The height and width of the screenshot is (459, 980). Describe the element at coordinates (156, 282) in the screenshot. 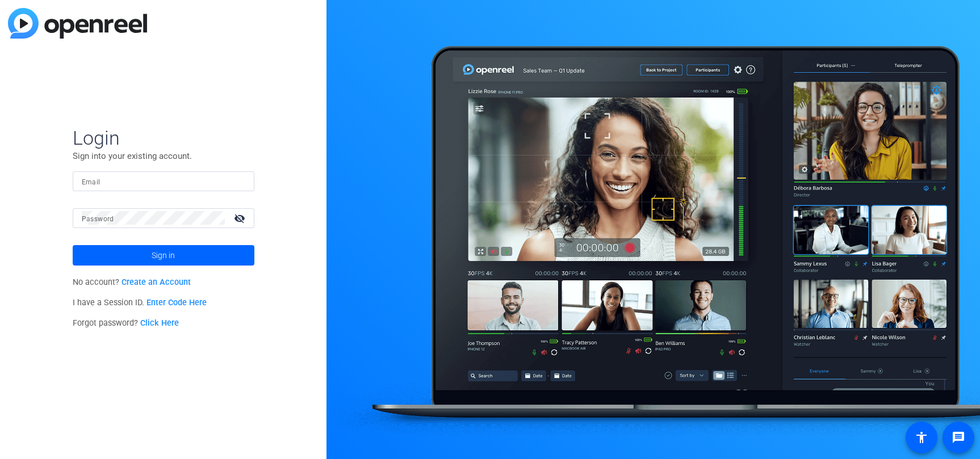

I see `a: Create an Account` at that location.